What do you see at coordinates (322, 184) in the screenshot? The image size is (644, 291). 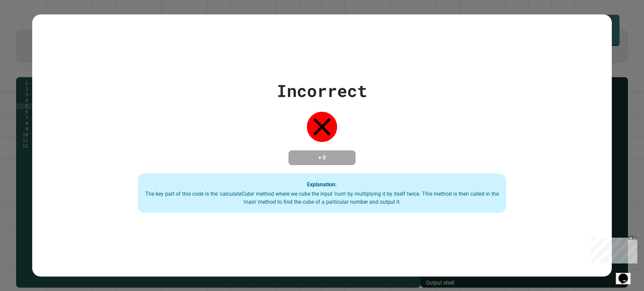 I see `strong: Explanation:` at bounding box center [322, 184].